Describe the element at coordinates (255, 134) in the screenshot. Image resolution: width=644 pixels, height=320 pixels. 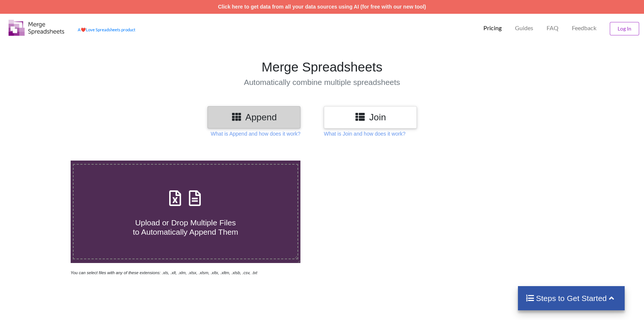
I see `p: What is Append and how does it work?` at that location.